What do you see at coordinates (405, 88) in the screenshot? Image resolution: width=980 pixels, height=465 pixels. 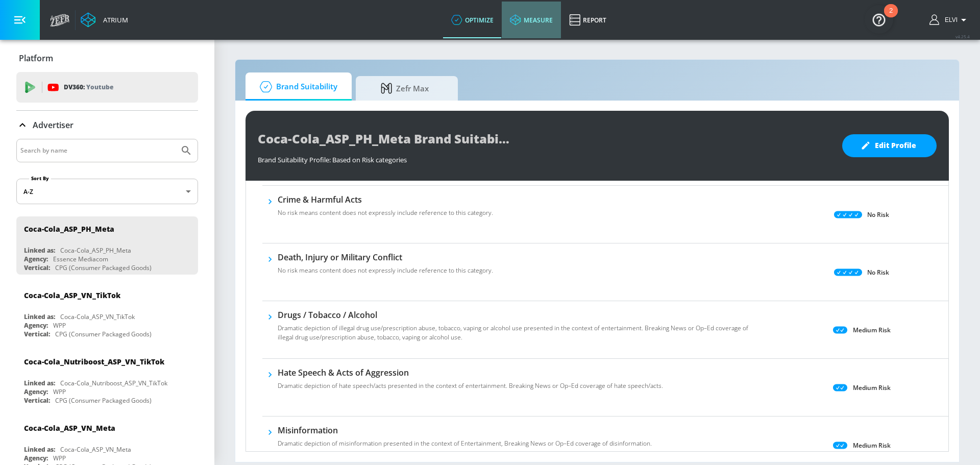 I see `span: Zefr Max` at bounding box center [405, 88].